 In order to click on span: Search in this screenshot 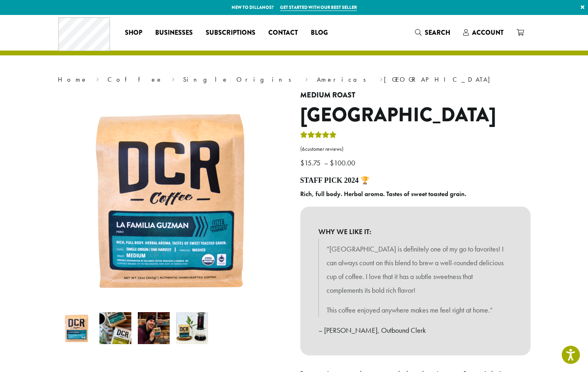, I will do `click(437, 32)`.